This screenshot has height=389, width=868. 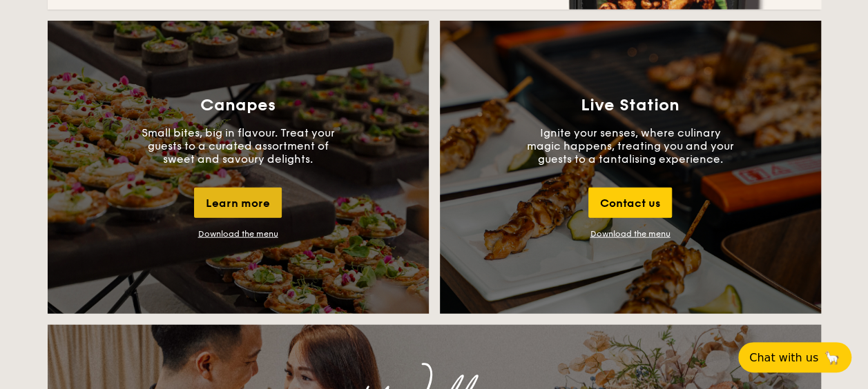 I want to click on div: Contact us, so click(x=630, y=203).